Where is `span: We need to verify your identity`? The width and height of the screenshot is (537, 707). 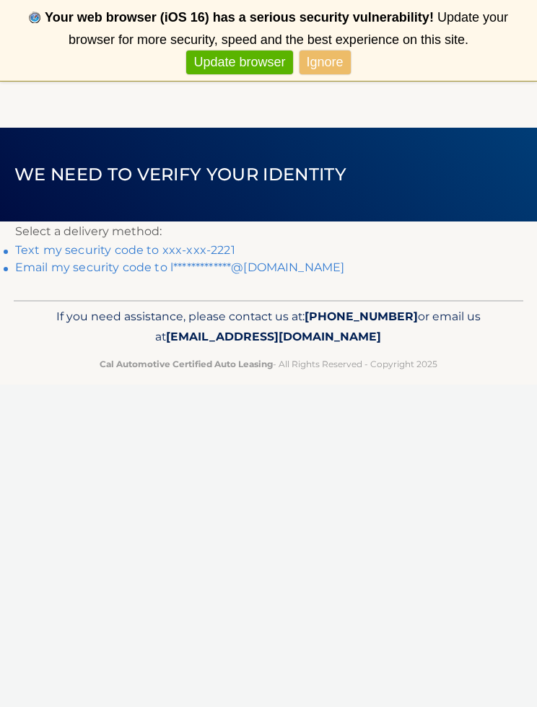 span: We need to verify your identity is located at coordinates (180, 174).